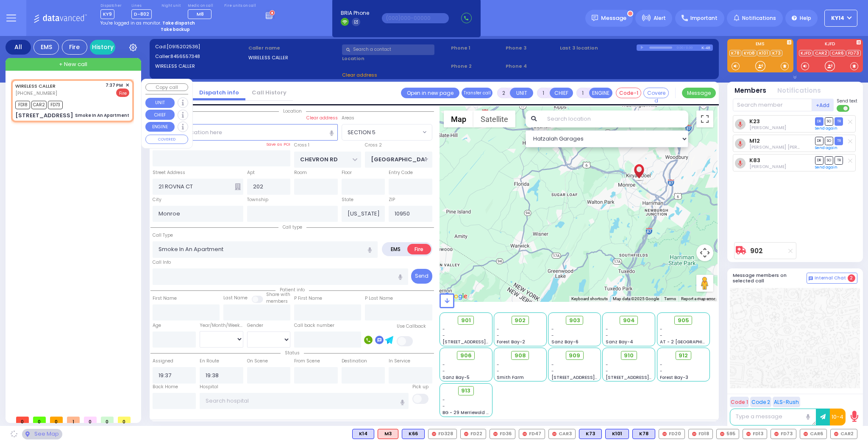  I want to click on label: WIRELESS CALLER, so click(294, 58).